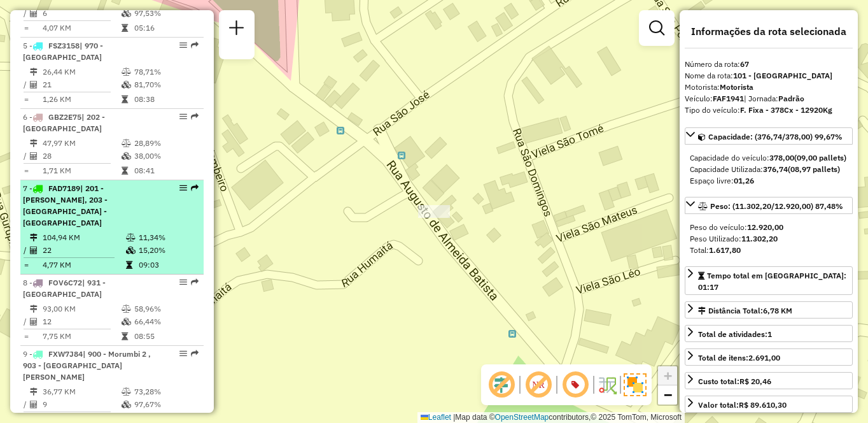 The width and height of the screenshot is (868, 423). Describe the element at coordinates (768, 380) in the screenshot. I see `a: Custo total:R$ 20,46` at that location.